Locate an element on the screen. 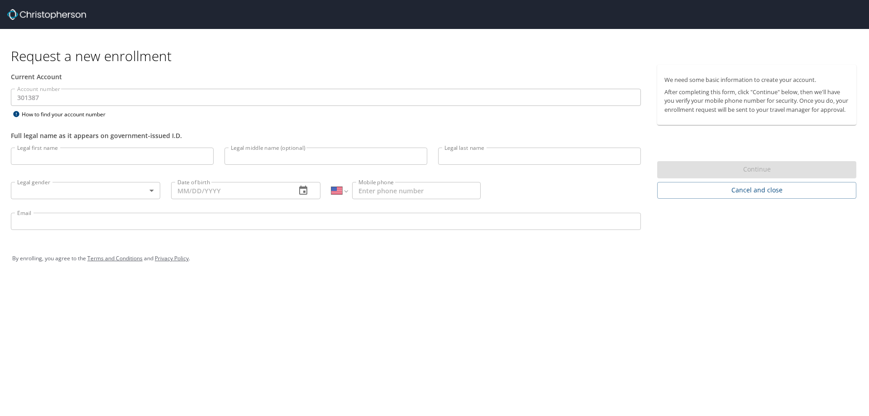 The image size is (869, 416). a: Terms and Conditions is located at coordinates (115, 258).